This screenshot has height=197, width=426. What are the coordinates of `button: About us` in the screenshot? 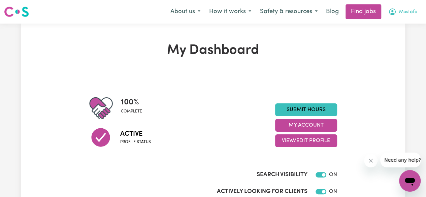 It's located at (185, 12).